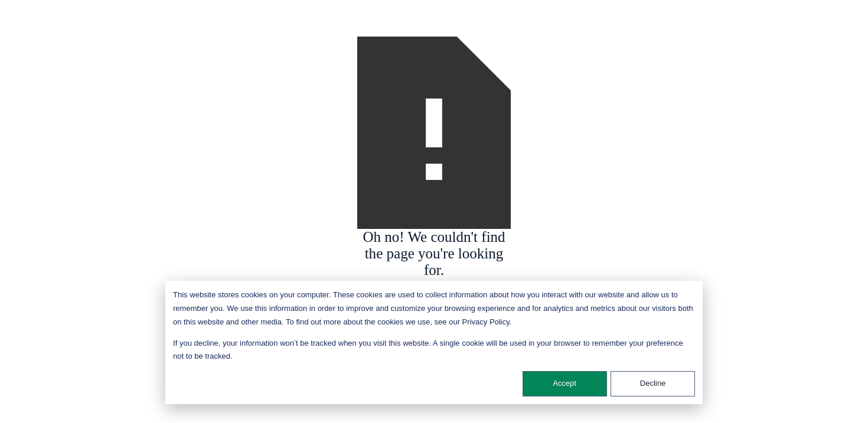 Image resolution: width=868 pixels, height=423 pixels. What do you see at coordinates (434, 308) in the screenshot?
I see `p: This website stores cookies on your computer. These cookies are used to collect information about...` at bounding box center [434, 308].